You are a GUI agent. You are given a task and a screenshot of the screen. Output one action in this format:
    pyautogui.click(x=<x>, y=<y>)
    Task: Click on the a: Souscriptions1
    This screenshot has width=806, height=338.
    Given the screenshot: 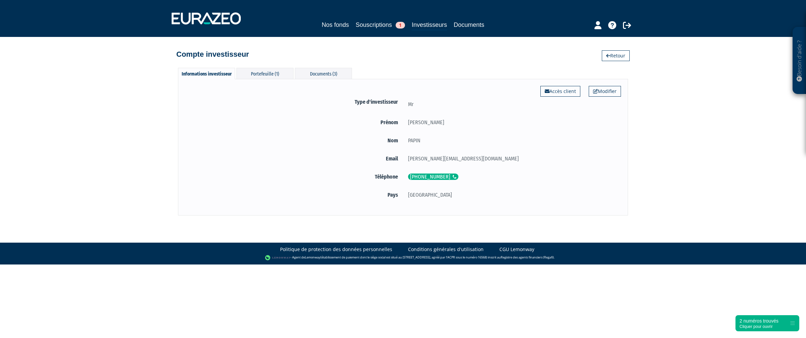 What is the action you would take?
    pyautogui.click(x=380, y=25)
    